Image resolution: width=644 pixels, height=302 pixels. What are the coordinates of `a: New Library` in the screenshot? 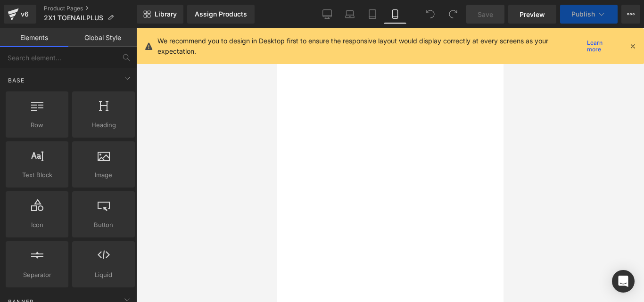 It's located at (160, 14).